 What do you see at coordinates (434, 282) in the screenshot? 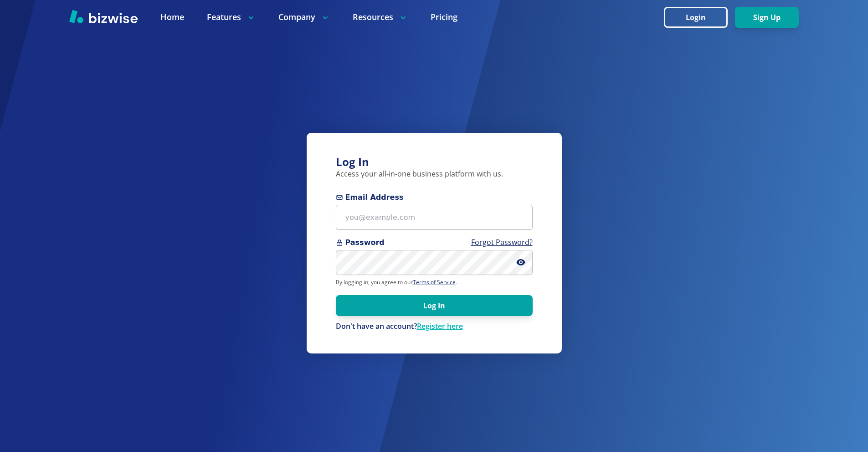
I see `p: By logging in, you agree to our .` at bounding box center [434, 282].